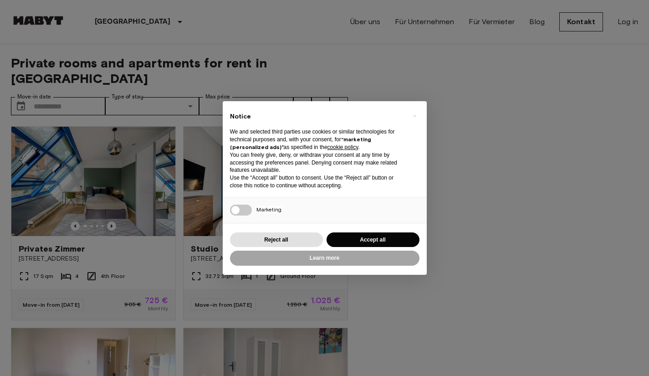 The height and width of the screenshot is (376, 649). I want to click on a: cookie policy, so click(343, 147).